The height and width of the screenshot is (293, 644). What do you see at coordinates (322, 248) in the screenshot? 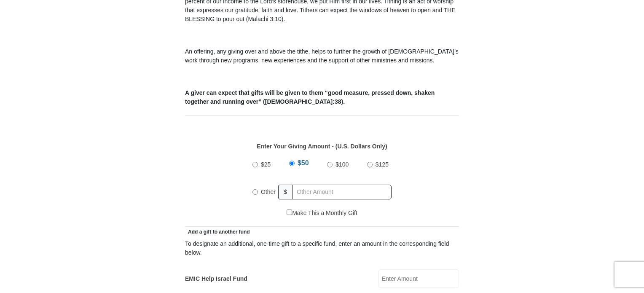
I see `div: To designate an additional, one-time gift to a specific fund, enter an amount in the correspondin...` at bounding box center [322, 248].